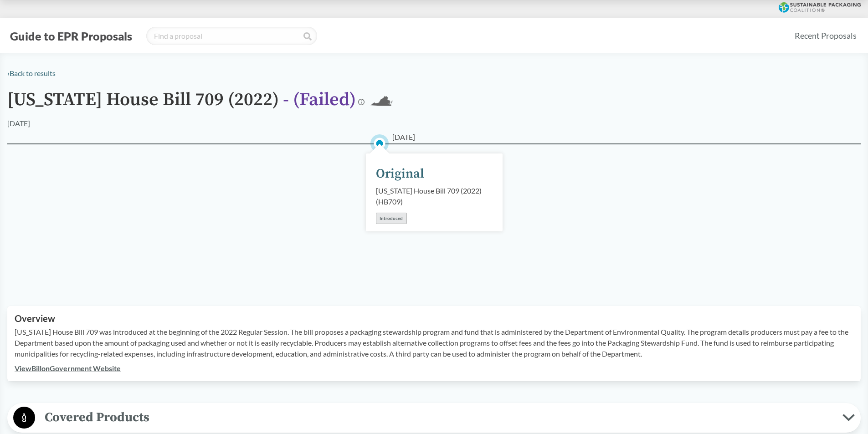 The image size is (868, 434). Describe the element at coordinates (400, 174) in the screenshot. I see `div: Original` at that location.